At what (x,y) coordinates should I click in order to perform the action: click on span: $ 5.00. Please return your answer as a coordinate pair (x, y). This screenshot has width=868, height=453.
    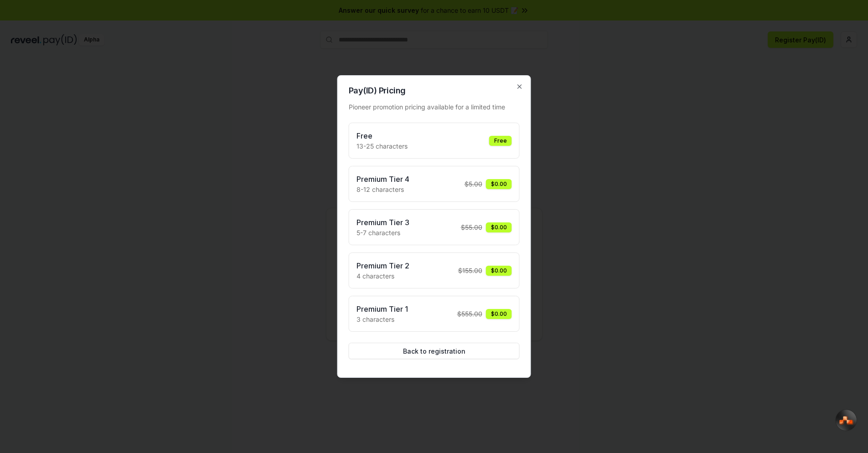
    Looking at the image, I should click on (474, 183).